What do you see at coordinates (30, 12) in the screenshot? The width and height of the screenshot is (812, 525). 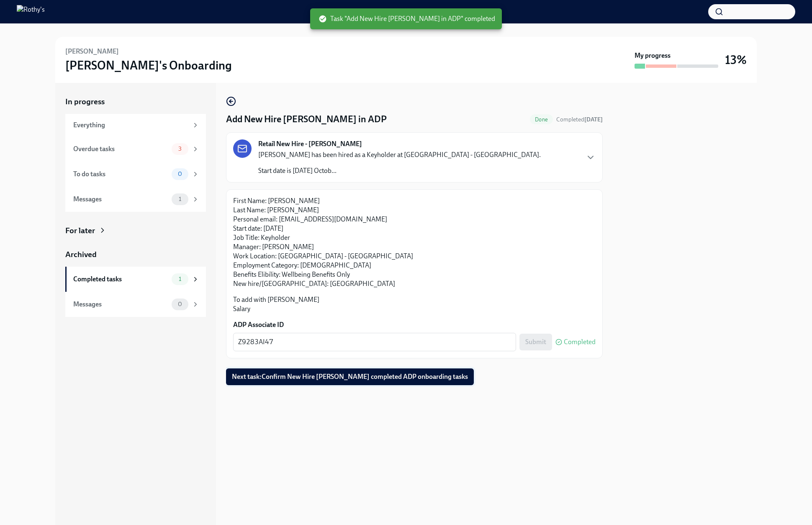 I see `img: Rothy's` at bounding box center [30, 12].